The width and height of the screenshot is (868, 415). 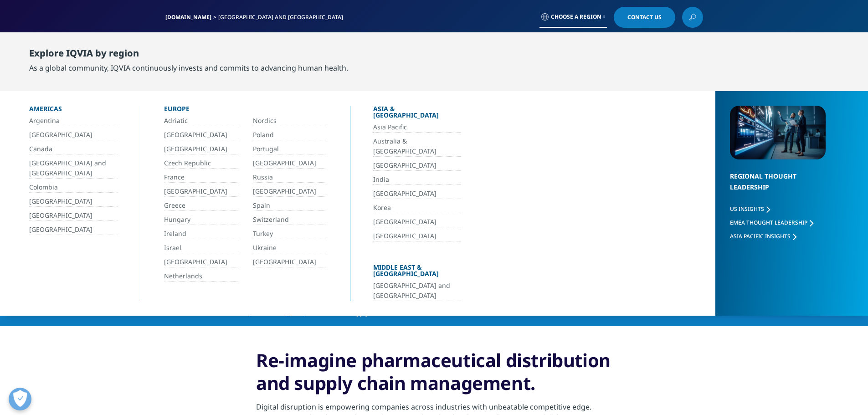 I want to click on a: EMEA Thought Leadership, so click(x=771, y=223).